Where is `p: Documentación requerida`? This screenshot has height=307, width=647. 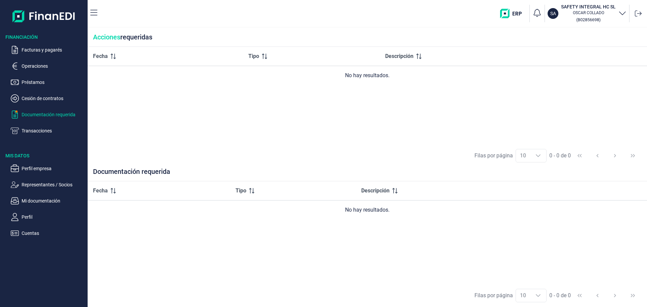 p: Documentación requerida is located at coordinates (53, 115).